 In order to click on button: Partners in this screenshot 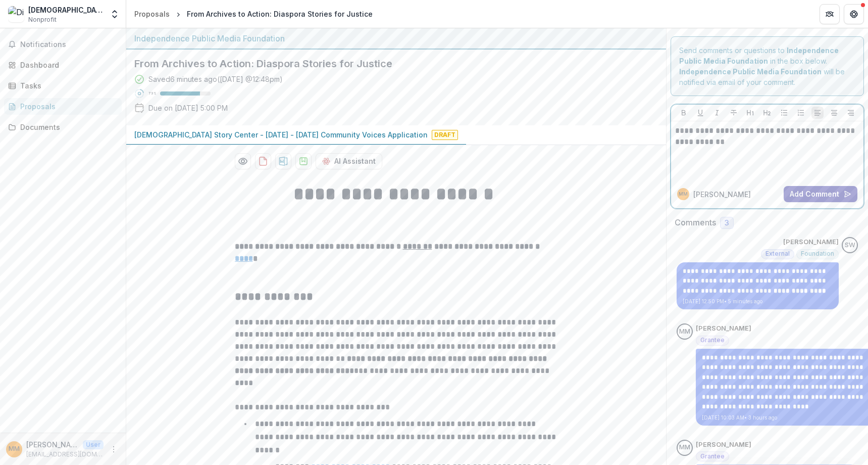, I will do `click(830, 14)`.